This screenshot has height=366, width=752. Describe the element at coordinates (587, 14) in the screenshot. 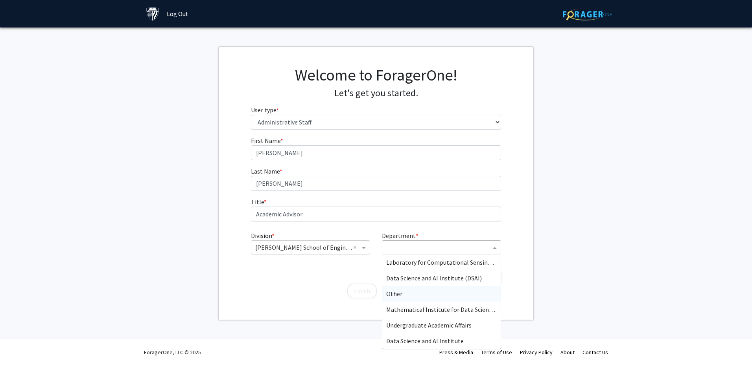

I see `img: ForagerOne Logo` at that location.